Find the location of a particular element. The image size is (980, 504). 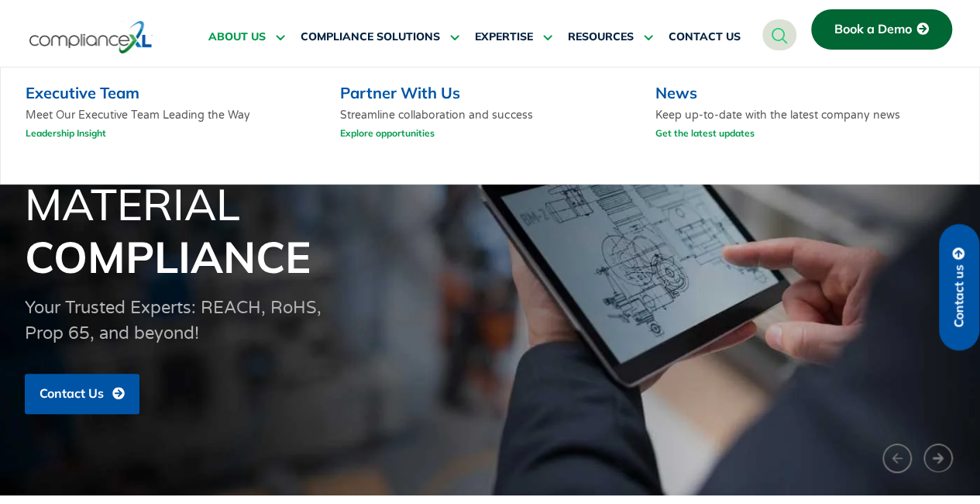

a: ABOUT US is located at coordinates (247, 38).